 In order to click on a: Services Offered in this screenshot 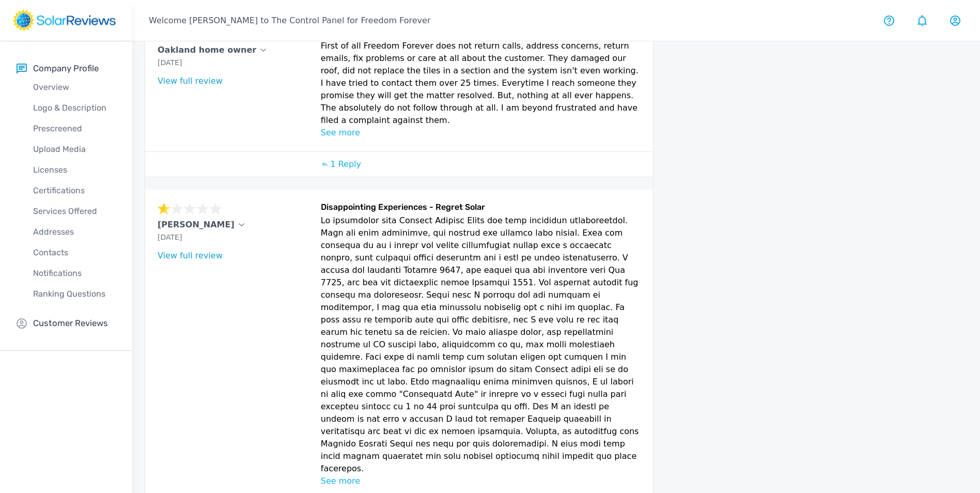, I will do `click(74, 211)`.